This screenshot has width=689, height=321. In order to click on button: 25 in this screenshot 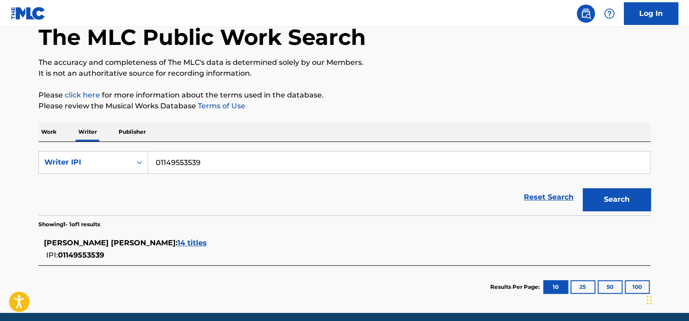, I will do `click(583, 287)`.